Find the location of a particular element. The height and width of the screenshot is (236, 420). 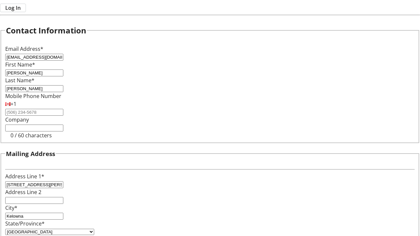

label: Company is located at coordinates (17, 120).